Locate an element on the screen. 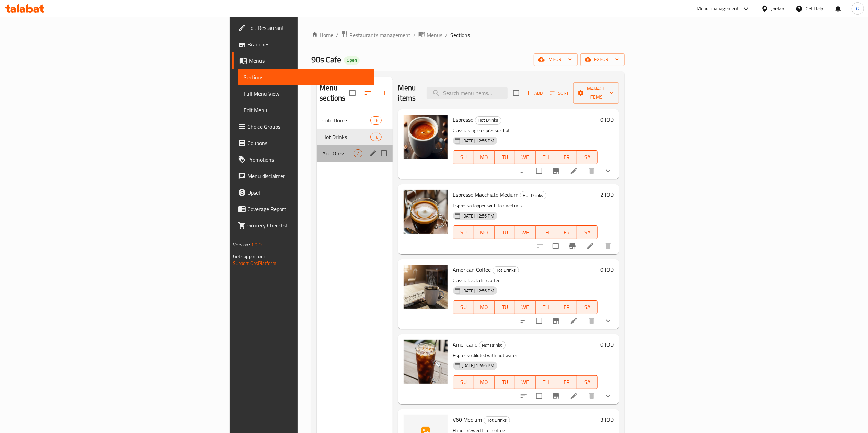 The height and width of the screenshot is (433, 868). div: Add On's:7edit is located at coordinates (354, 153).